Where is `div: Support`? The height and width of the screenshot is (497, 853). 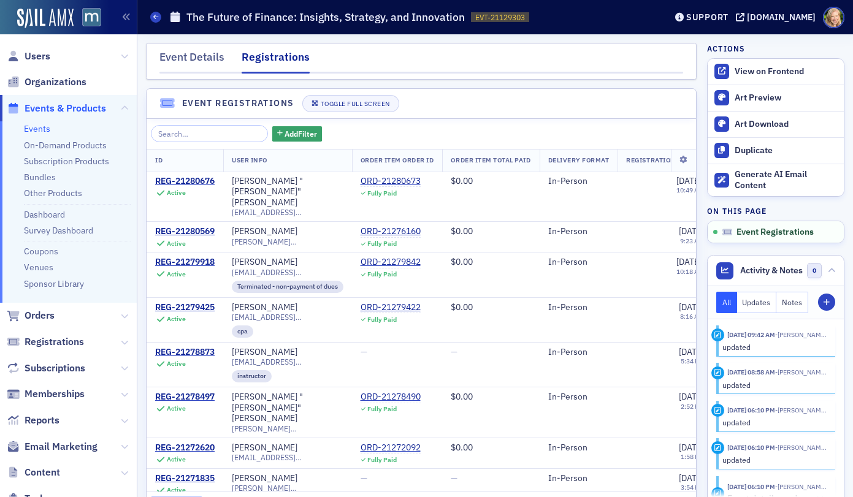
div: Support is located at coordinates (707, 17).